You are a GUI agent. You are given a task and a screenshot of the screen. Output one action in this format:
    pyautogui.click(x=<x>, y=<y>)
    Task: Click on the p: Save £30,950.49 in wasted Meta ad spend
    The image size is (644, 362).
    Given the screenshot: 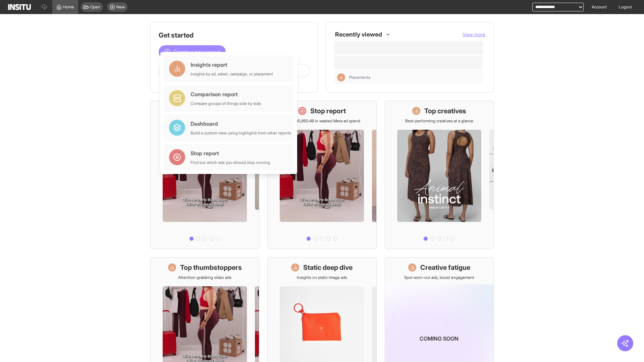 What is the action you would take?
    pyautogui.click(x=321, y=121)
    